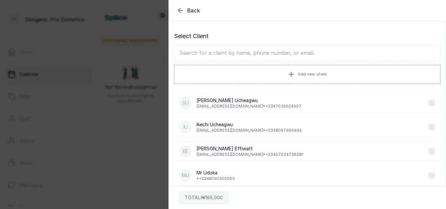 This screenshot has height=209, width=446. Describe the element at coordinates (249, 125) in the screenshot. I see `p: Ikechi Ucheagwu` at that location.